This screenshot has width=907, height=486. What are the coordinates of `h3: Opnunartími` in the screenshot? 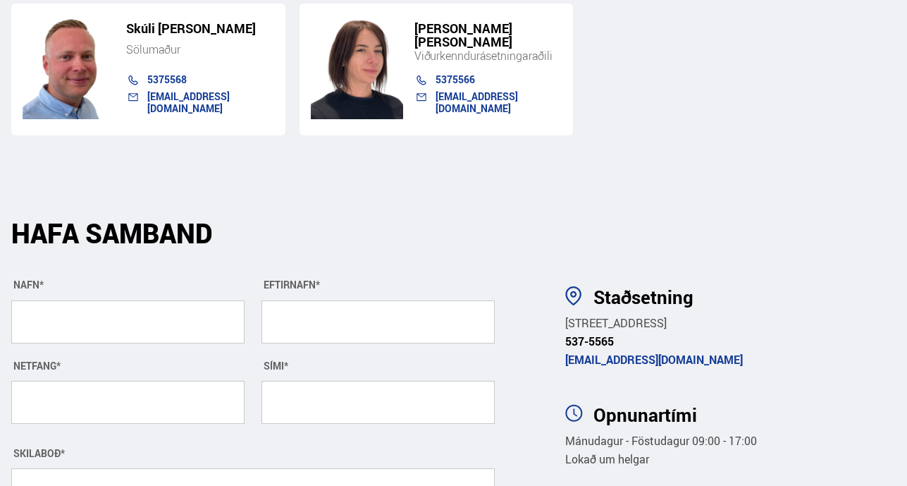 It's located at (744, 414).